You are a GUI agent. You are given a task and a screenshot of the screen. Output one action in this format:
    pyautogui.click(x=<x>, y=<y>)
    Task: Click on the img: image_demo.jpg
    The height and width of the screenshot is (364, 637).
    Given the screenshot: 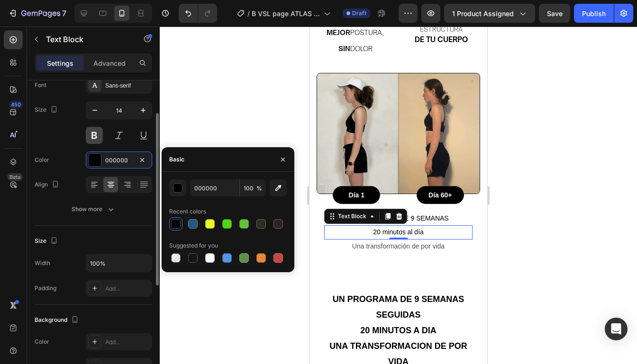 What is the action you would take?
    pyautogui.click(x=89, y=107)
    